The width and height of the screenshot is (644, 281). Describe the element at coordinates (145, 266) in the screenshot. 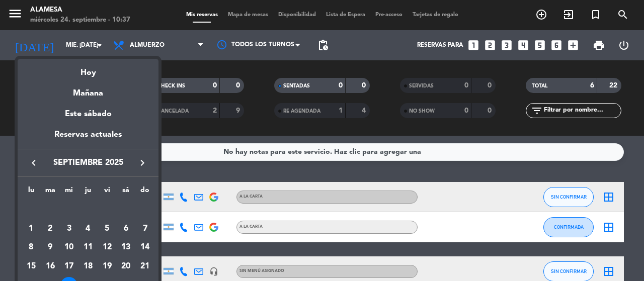

I see `div: 21` at that location.